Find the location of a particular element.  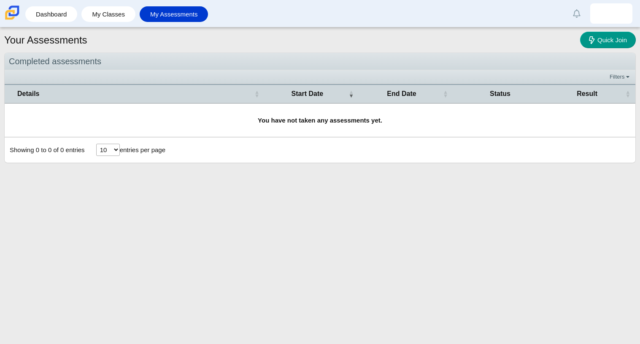

span: Start Date is located at coordinates (308, 93).